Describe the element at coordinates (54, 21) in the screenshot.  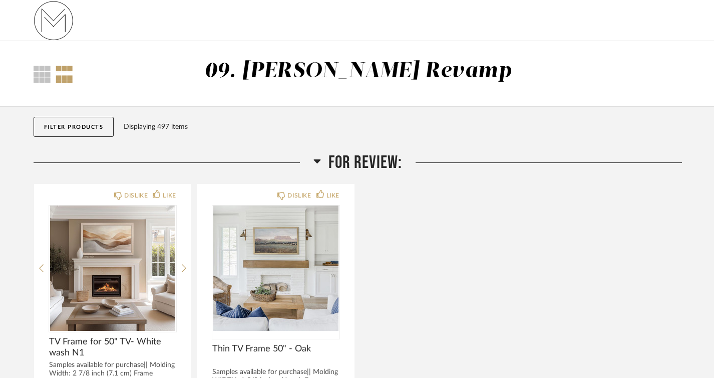
I see `img: 731fa33b-e84c-4a12-b278-4e852f0fb334.png` at that location.